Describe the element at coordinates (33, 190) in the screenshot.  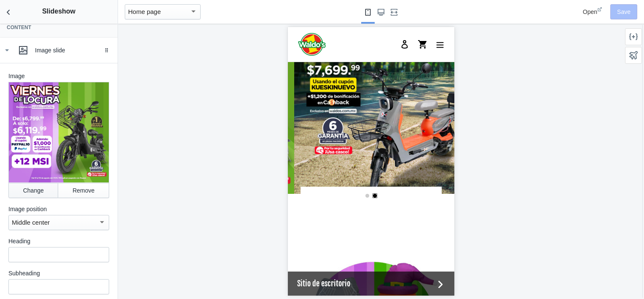
I see `button: Change` at that location.